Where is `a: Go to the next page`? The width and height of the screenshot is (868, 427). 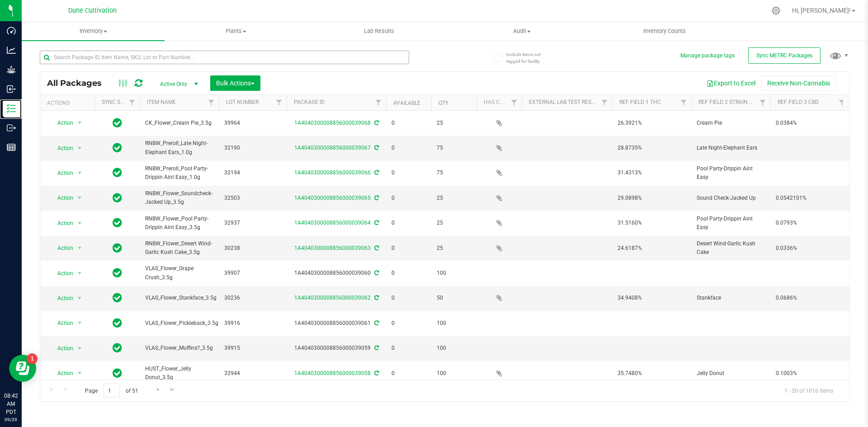
a: Go to the next page is located at coordinates (158, 389).